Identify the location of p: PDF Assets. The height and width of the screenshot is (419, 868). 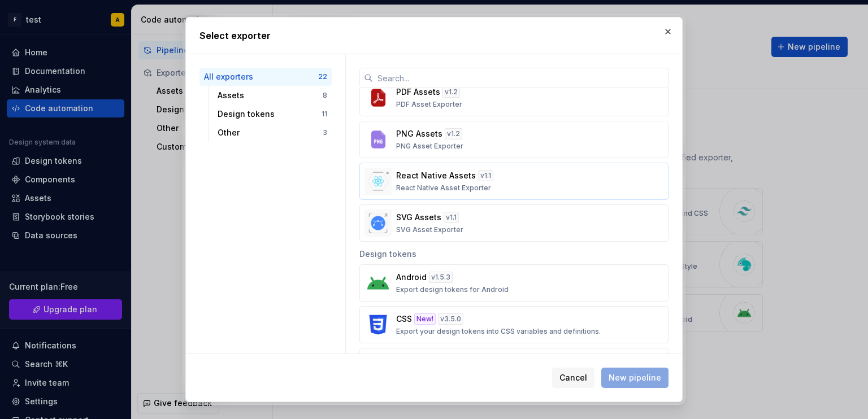
(418, 92).